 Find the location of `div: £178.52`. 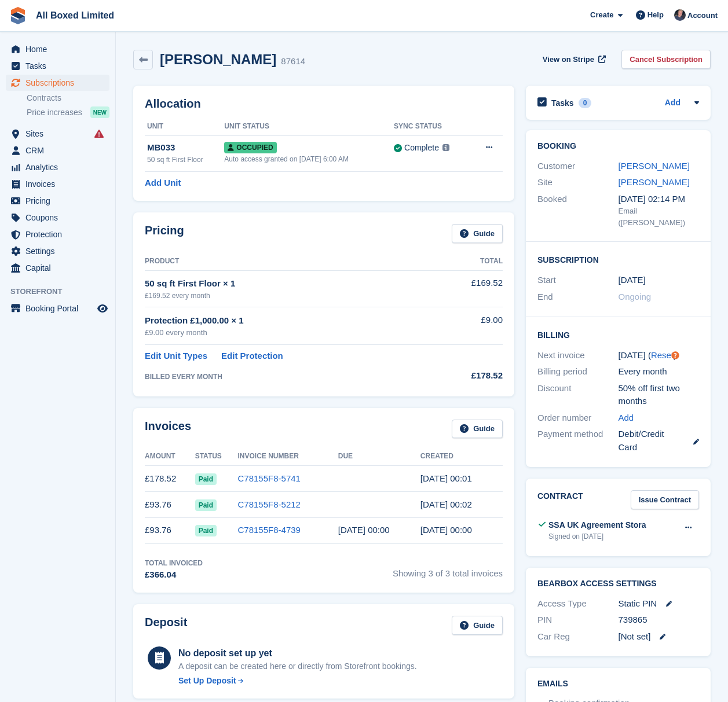

div: £178.52 is located at coordinates (469, 376).